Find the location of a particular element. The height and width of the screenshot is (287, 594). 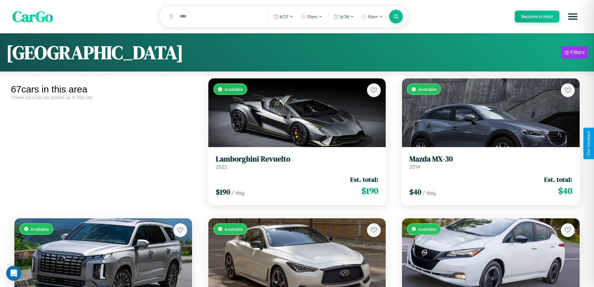

h3: Mazda MX-30 is located at coordinates (491, 159).